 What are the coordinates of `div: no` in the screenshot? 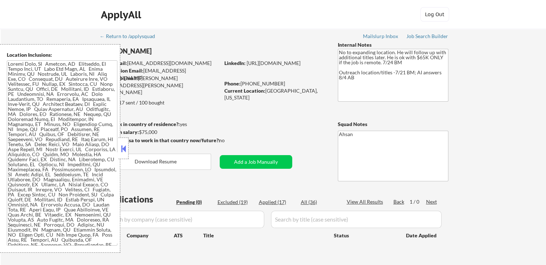 It's located at (229, 140).